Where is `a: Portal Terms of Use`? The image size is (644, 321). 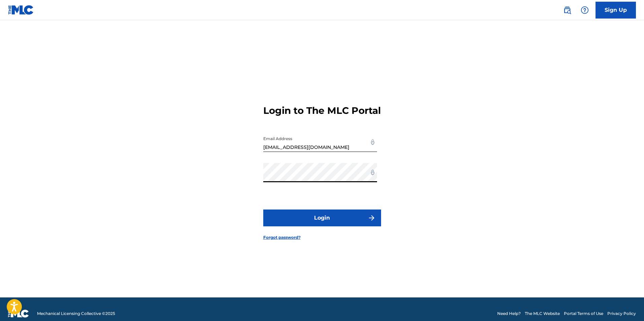 a: Portal Terms of Use is located at coordinates (583, 314).